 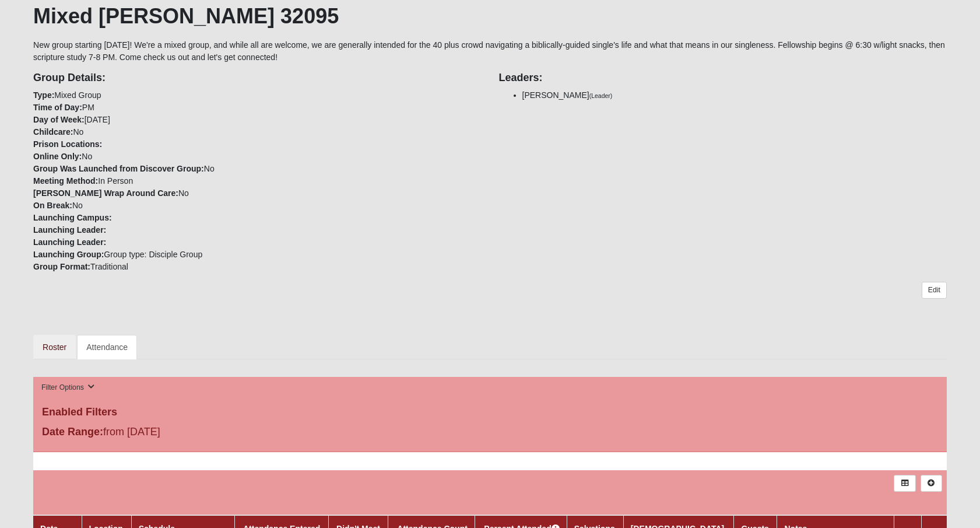 What do you see at coordinates (52, 205) in the screenshot?
I see `strong: On Break:` at bounding box center [52, 205].